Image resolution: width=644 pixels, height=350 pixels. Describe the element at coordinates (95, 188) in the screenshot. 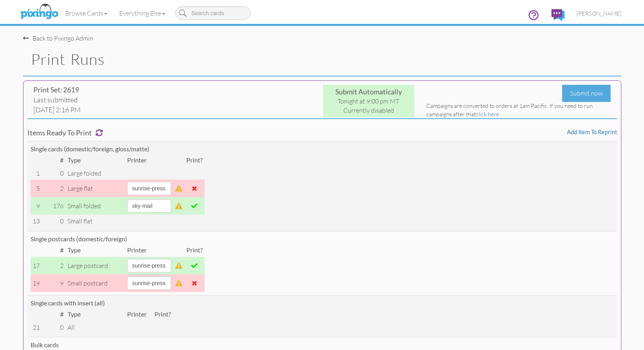

I see `td: large flat` at that location.